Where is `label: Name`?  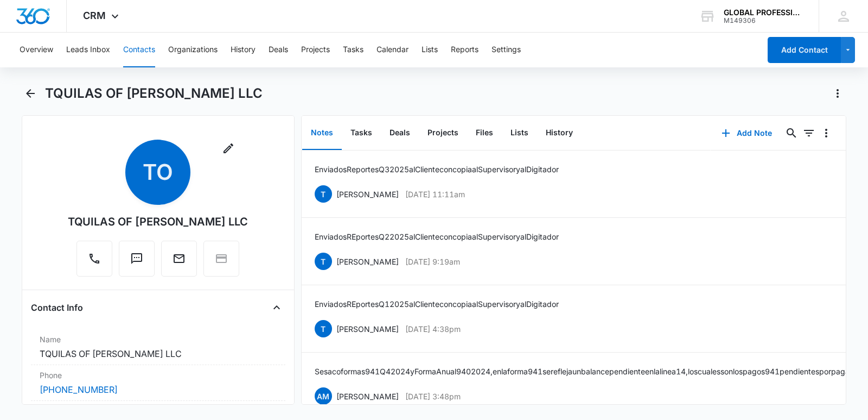
label: Name is located at coordinates (158, 339).